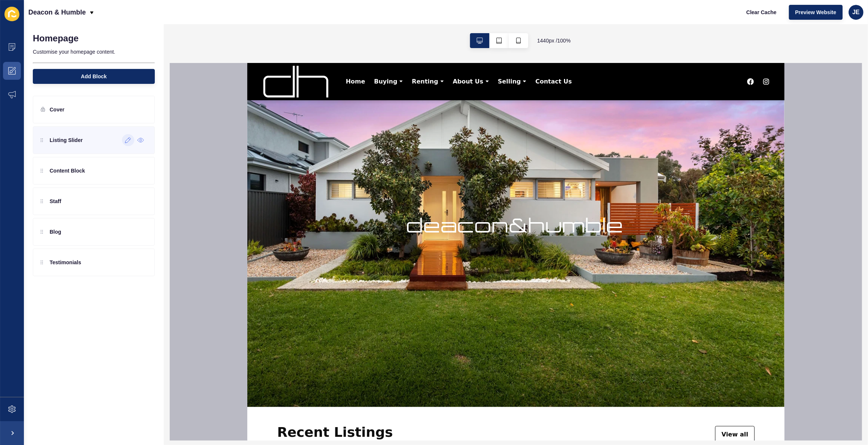 The width and height of the screenshot is (868, 445). What do you see at coordinates (761, 12) in the screenshot?
I see `span: Clear Cache` at bounding box center [761, 12].